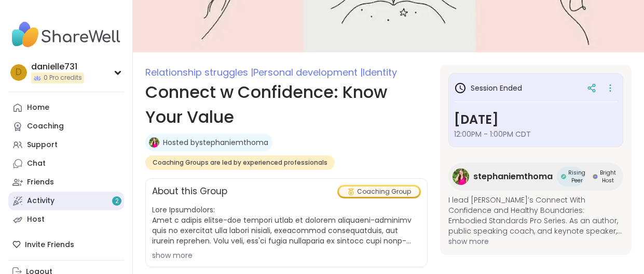 The width and height of the screenshot is (644, 274). Describe the element at coordinates (66, 35) in the screenshot. I see `img: ShareWell Nav Logo` at that location.